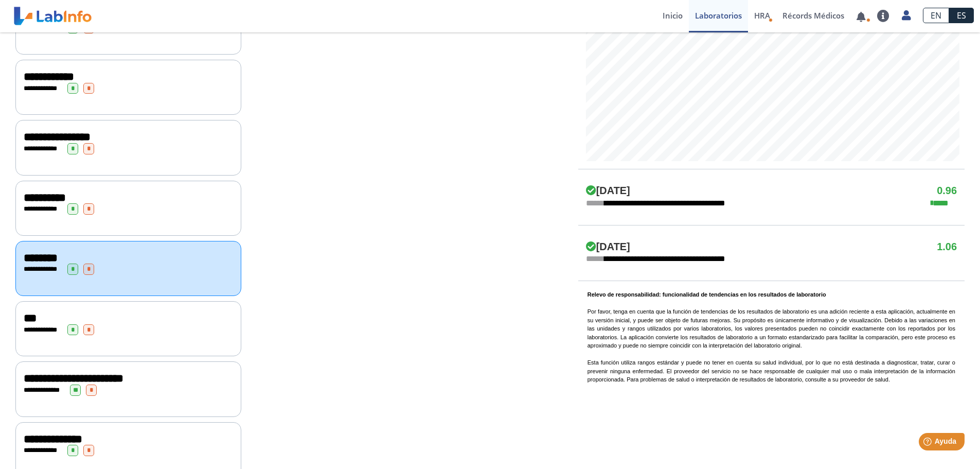  Describe the element at coordinates (706, 295) in the screenshot. I see `b: Relevo de responsabilidad: funcionalidad de tendencias en los resultados de laboratorio` at that location.